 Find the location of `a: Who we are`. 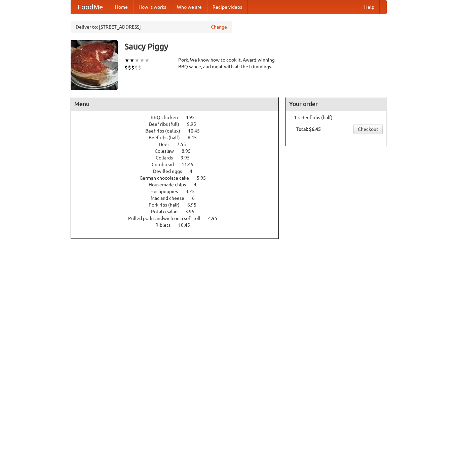

a: Who we are is located at coordinates (190, 7).